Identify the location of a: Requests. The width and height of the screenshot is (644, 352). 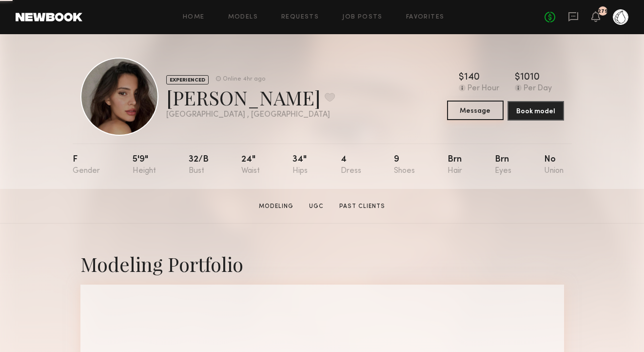
(300, 17).